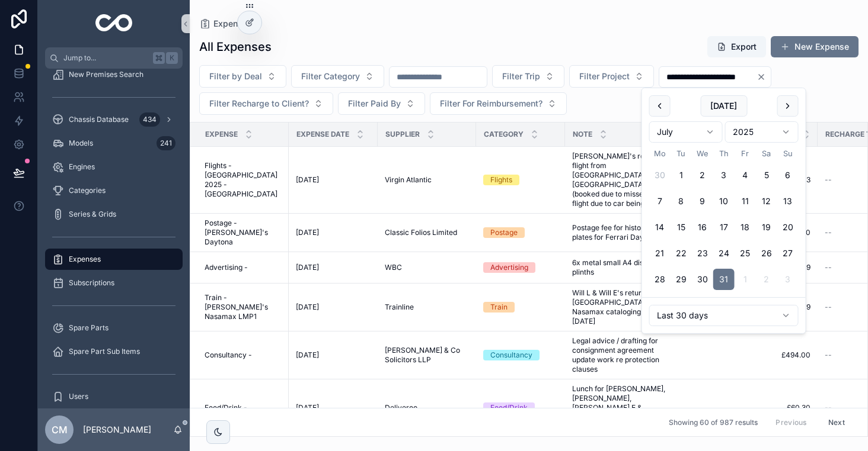 This screenshot has height=451, width=868. I want to click on button: Wednesday, 2 July 2025, so click(702, 175).